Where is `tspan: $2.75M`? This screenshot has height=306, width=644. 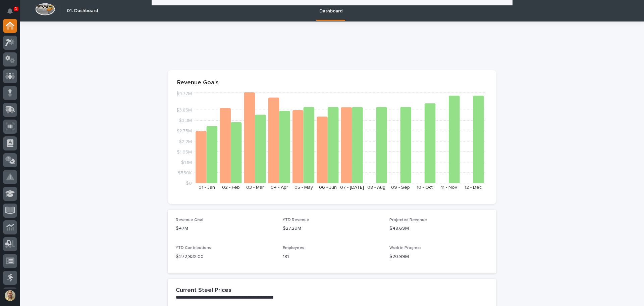 tspan: $2.75M is located at coordinates (184, 131).